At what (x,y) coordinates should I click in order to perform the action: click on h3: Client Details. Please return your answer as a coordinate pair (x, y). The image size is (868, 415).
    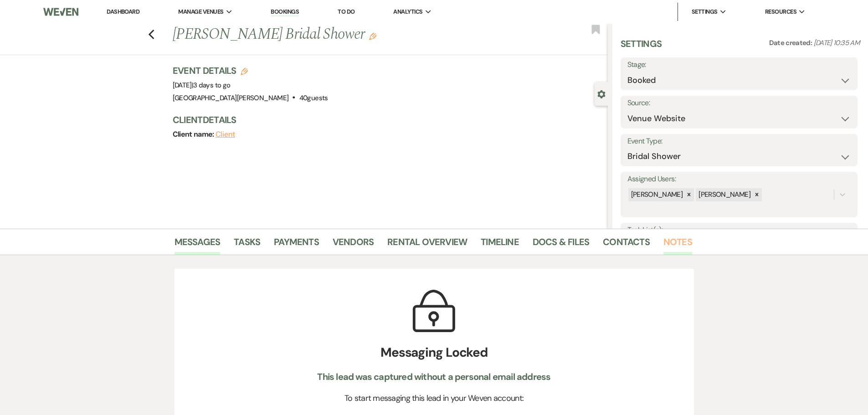
    Looking at the image, I should click on (385, 120).